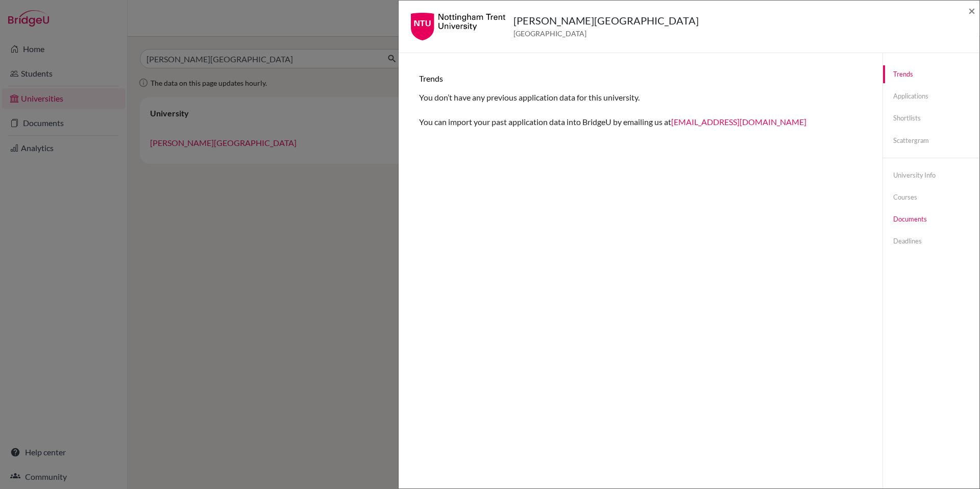 Image resolution: width=980 pixels, height=489 pixels. Describe the element at coordinates (931, 175) in the screenshot. I see `a: University info` at that location.